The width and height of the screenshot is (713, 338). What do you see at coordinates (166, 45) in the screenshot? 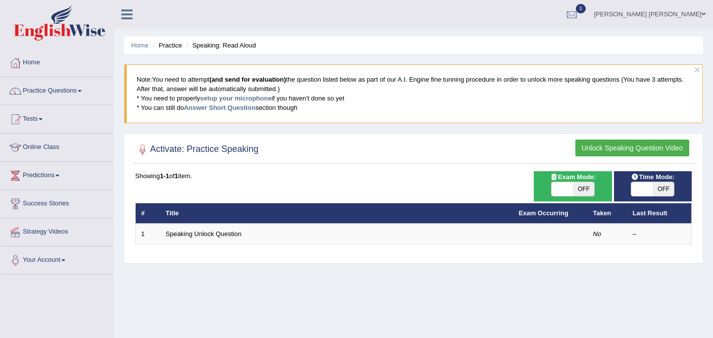
I see `li: Practice` at bounding box center [166, 45].